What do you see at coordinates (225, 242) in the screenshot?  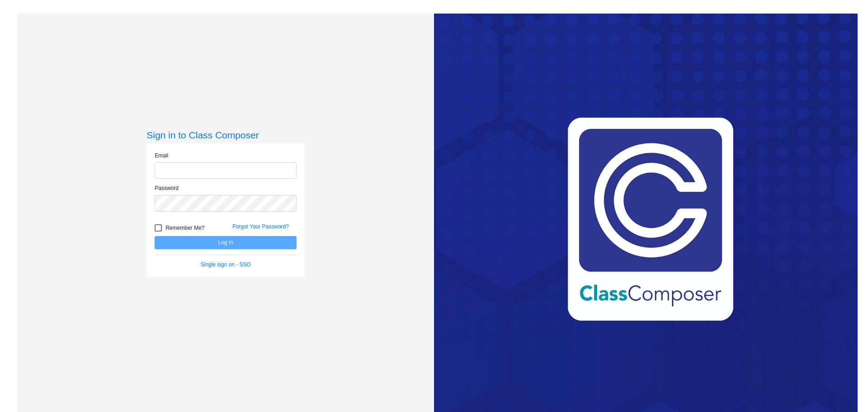 I see `button: Log In` at bounding box center [225, 242].